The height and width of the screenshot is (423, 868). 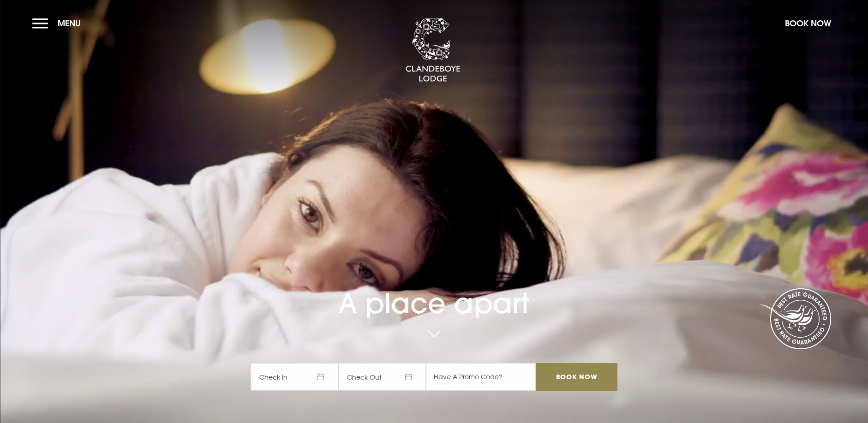 What do you see at coordinates (433, 51) in the screenshot?
I see `img: Clandeboye Lodge` at bounding box center [433, 51].